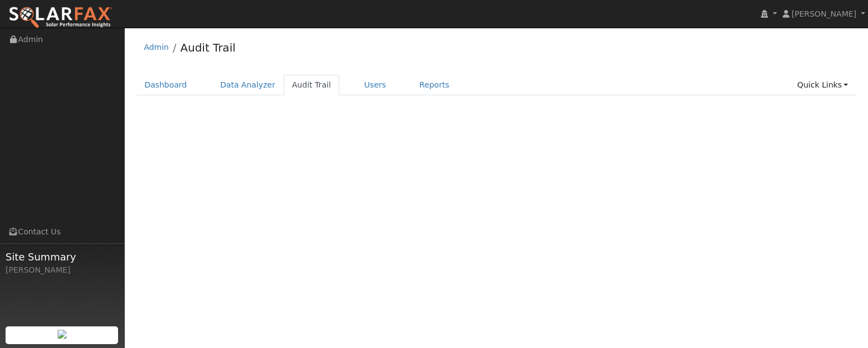  What do you see at coordinates (60, 18) in the screenshot?
I see `img: SolarFax` at bounding box center [60, 18].